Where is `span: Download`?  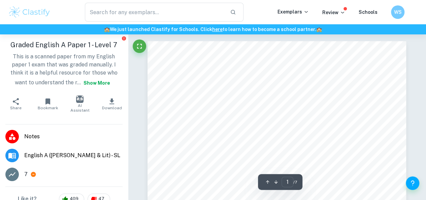
span: Download is located at coordinates (112, 108).